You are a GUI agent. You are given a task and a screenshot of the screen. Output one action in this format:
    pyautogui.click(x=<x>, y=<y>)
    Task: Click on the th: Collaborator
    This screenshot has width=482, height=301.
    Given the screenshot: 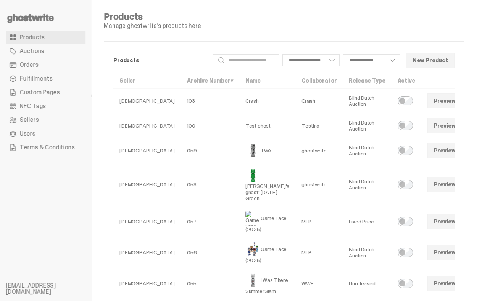 What is the action you would take?
    pyautogui.click(x=319, y=80)
    